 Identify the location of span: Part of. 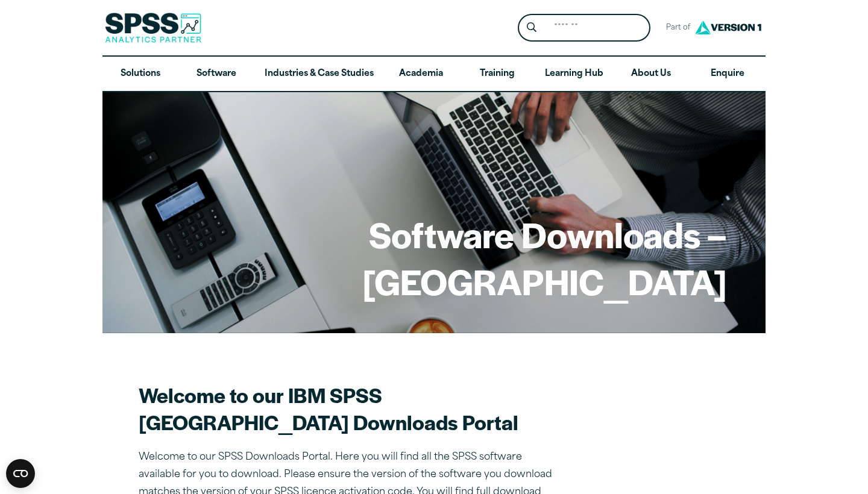
(676, 28).